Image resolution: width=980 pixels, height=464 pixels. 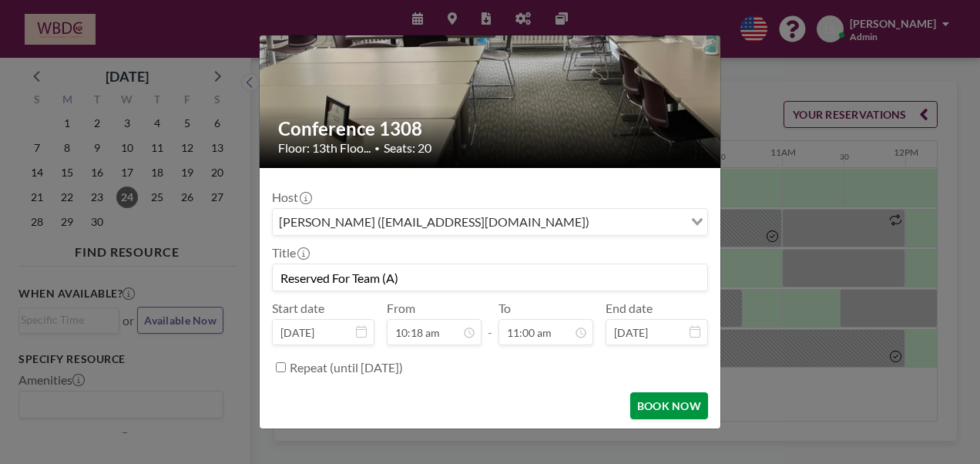 I want to click on input: Search for option, so click(x=637, y=222).